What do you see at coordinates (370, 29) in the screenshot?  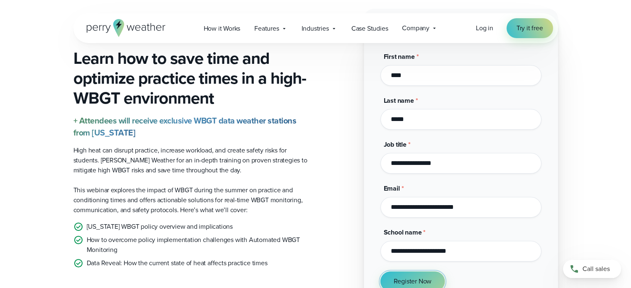 I see `span: Case Studies` at bounding box center [370, 29].